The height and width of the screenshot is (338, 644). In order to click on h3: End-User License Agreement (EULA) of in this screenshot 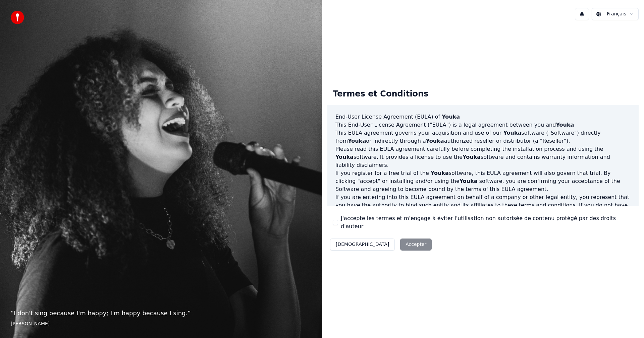, I will do `click(483, 117)`.